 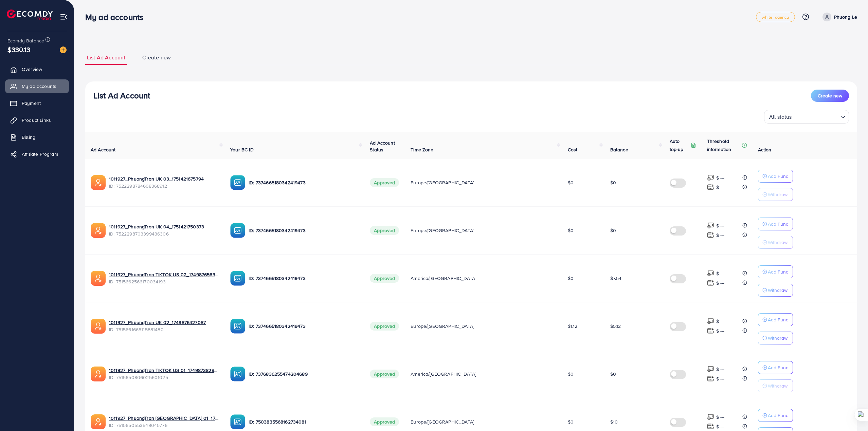 I want to click on span: Payment, so click(x=31, y=103).